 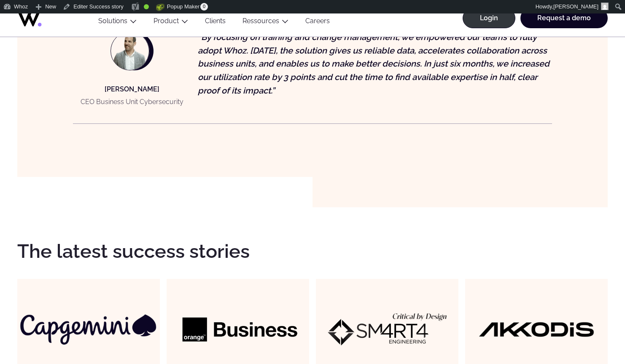 I want to click on a: Product, so click(x=166, y=21).